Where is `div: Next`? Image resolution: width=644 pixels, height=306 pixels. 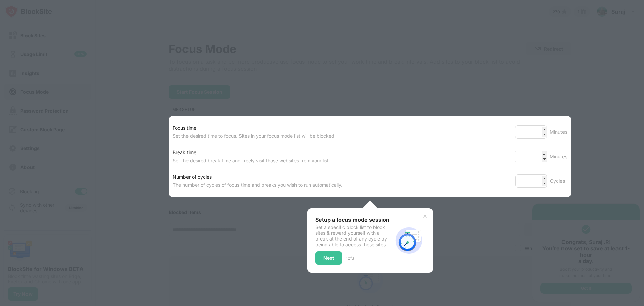
div: Next is located at coordinates (329, 258).